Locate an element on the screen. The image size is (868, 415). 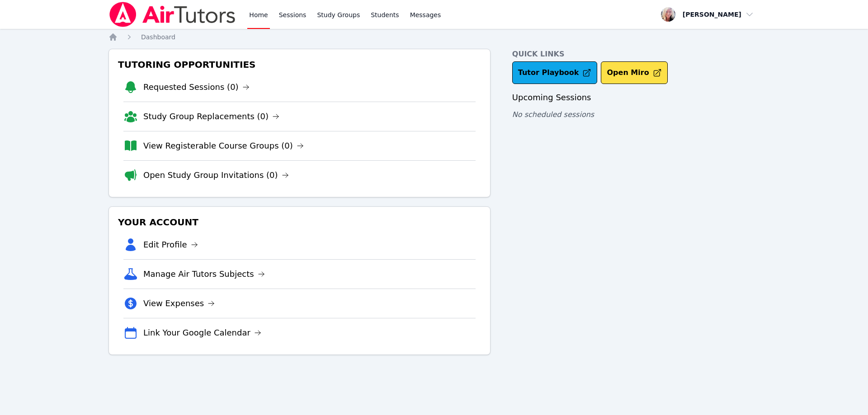
a: Requested Sessions (0) is located at coordinates (196, 87).